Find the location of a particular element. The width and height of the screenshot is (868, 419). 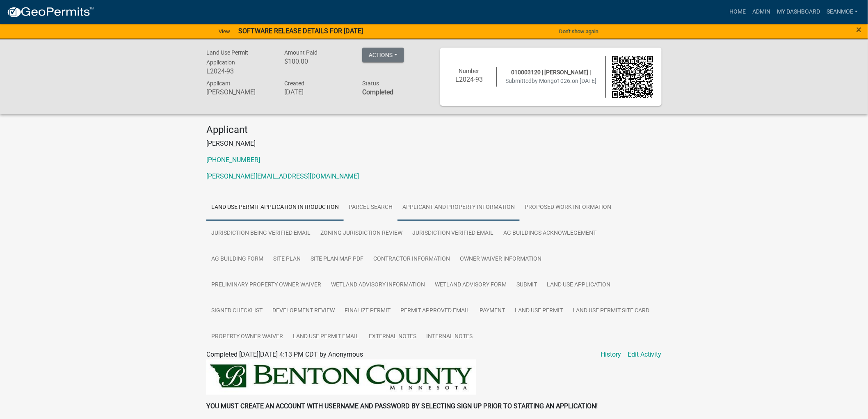

a: Land Use Permit Email is located at coordinates (326, 337).